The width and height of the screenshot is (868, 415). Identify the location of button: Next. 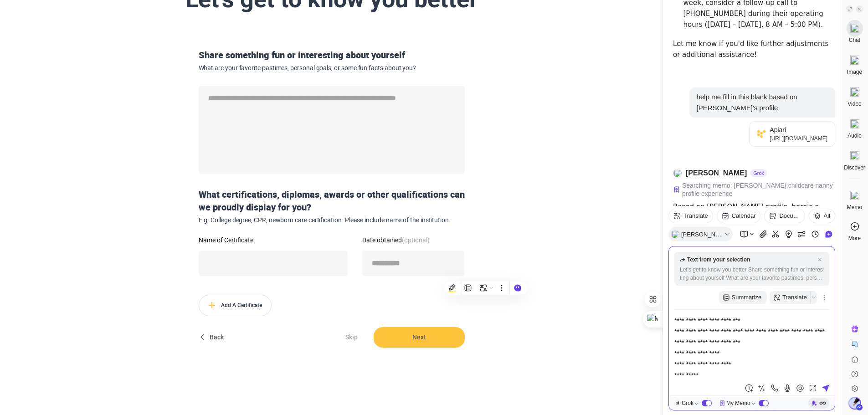
(419, 337).